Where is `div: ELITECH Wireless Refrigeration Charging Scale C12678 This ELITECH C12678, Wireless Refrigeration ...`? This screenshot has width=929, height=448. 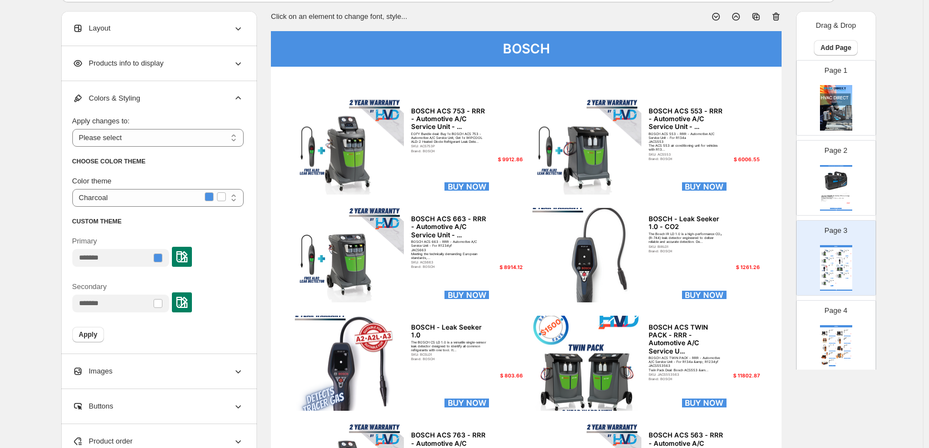 div: ELITECH Wireless Refrigeration Charging Scale C12678 This ELITECH C12678, Wireless Refrigeration ... is located at coordinates (831, 355).